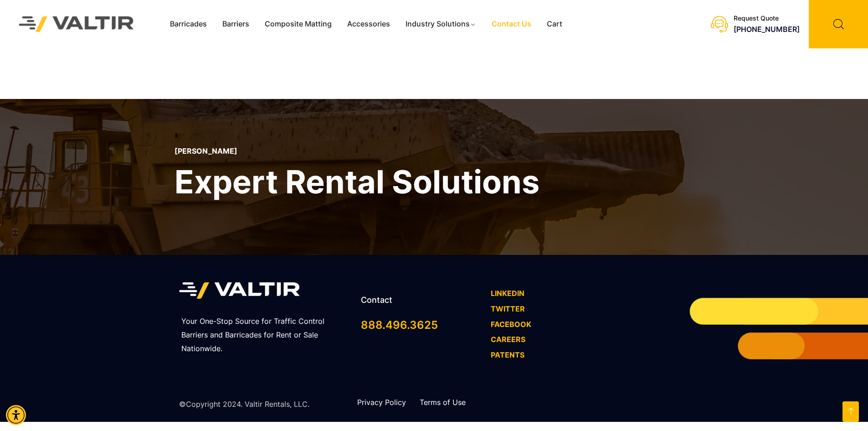 The image size is (868, 431). Describe the element at coordinates (555, 24) in the screenshot. I see `a: Cart` at that location.